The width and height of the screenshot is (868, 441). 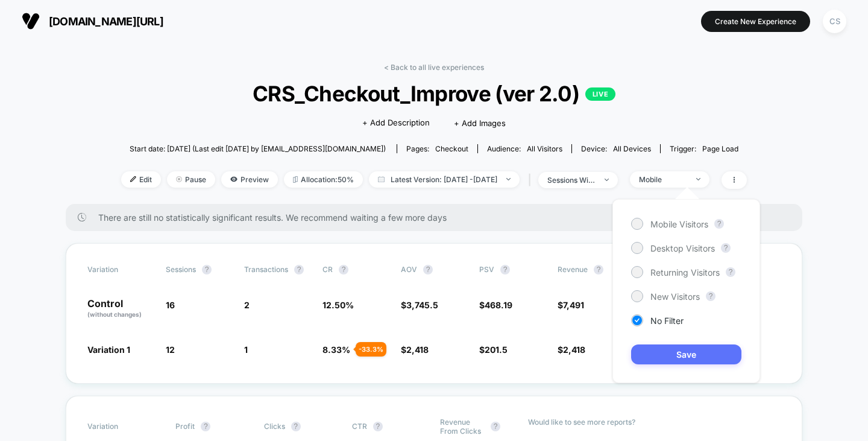 I want to click on span: CR, so click(x=327, y=269).